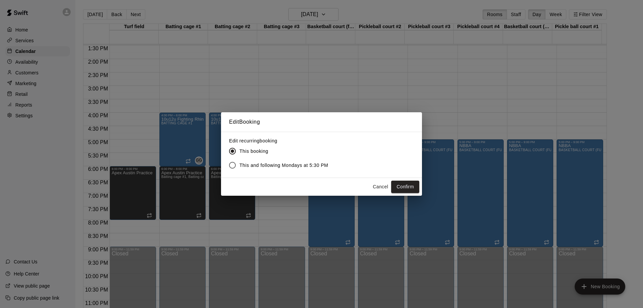 This screenshot has height=308, width=643. What do you see at coordinates (284, 165) in the screenshot?
I see `span: This and following Mondays at 5:30 PM` at bounding box center [284, 165].